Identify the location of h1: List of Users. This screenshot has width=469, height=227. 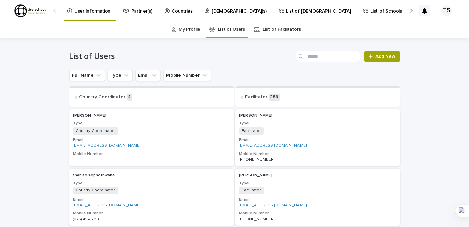
(181, 56).